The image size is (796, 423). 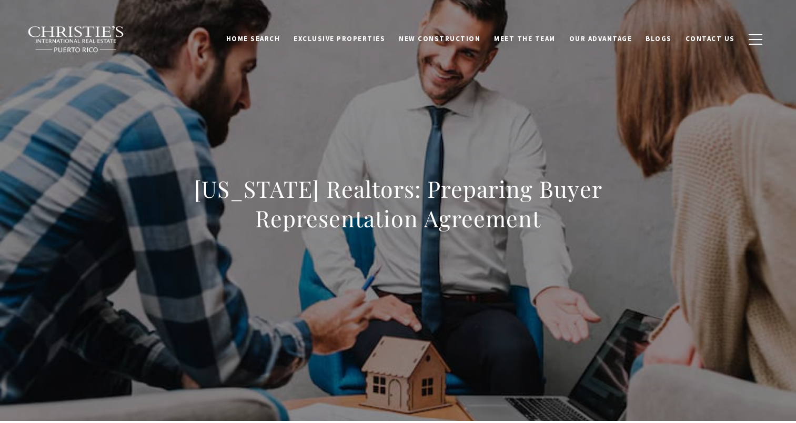 What do you see at coordinates (524, 39) in the screenshot?
I see `a: Meet the Team` at bounding box center [524, 39].